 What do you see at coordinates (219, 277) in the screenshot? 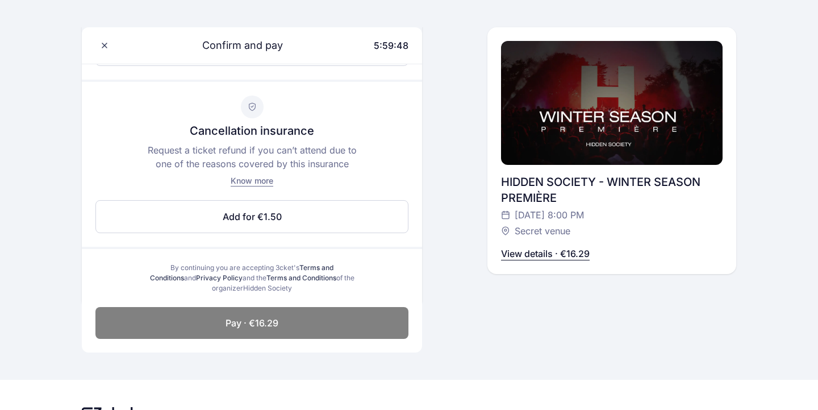
I see `a: Privacy Policy` at bounding box center [219, 277].